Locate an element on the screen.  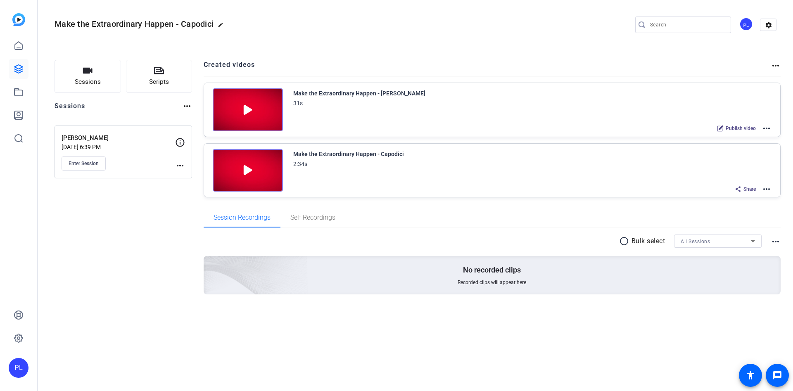
p: Bulk select is located at coordinates (649, 241).